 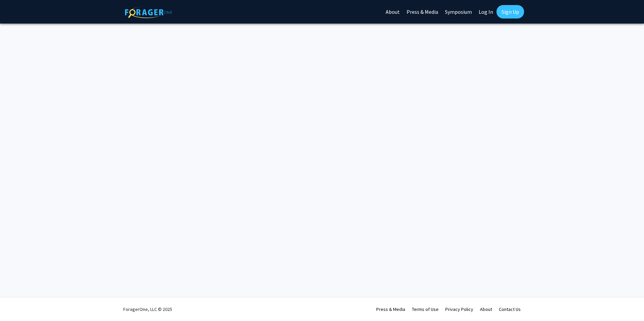 What do you see at coordinates (459, 309) in the screenshot?
I see `a: Privacy Policy` at bounding box center [459, 309].